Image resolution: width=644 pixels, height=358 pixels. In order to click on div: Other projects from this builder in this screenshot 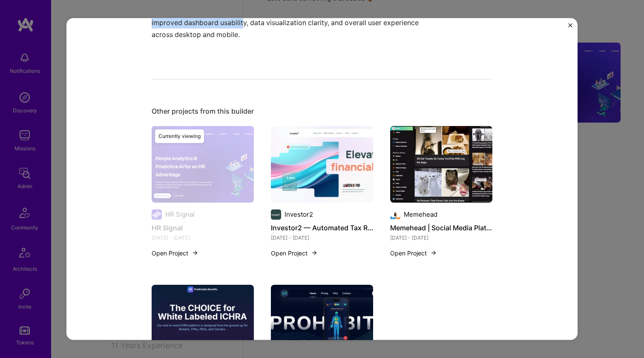, I will do `click(322, 110)`.